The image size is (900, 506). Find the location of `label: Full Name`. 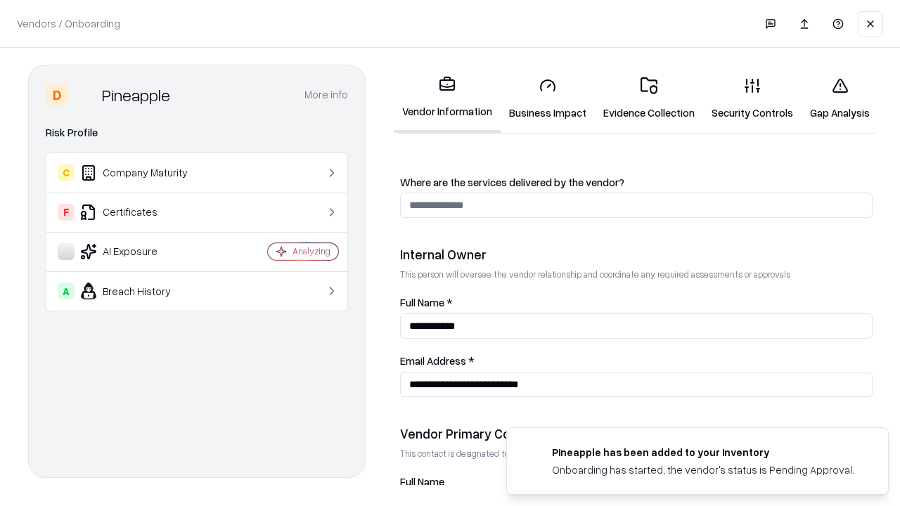

label: Full Name is located at coordinates (636, 482).